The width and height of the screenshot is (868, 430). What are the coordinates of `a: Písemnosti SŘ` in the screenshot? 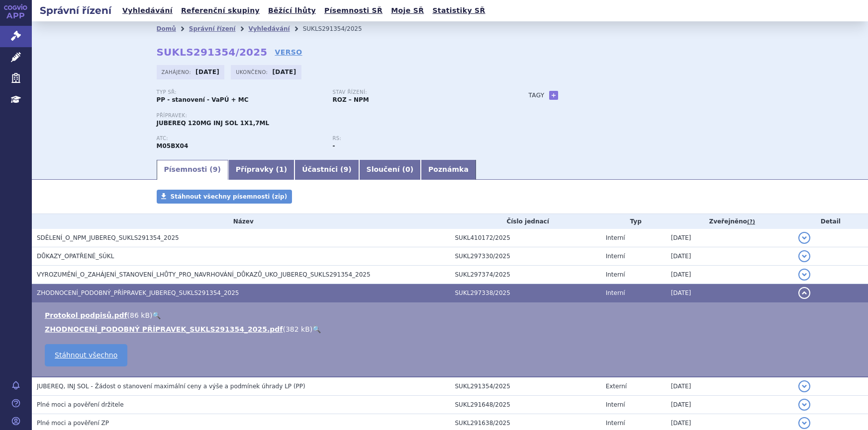 It's located at (353, 10).